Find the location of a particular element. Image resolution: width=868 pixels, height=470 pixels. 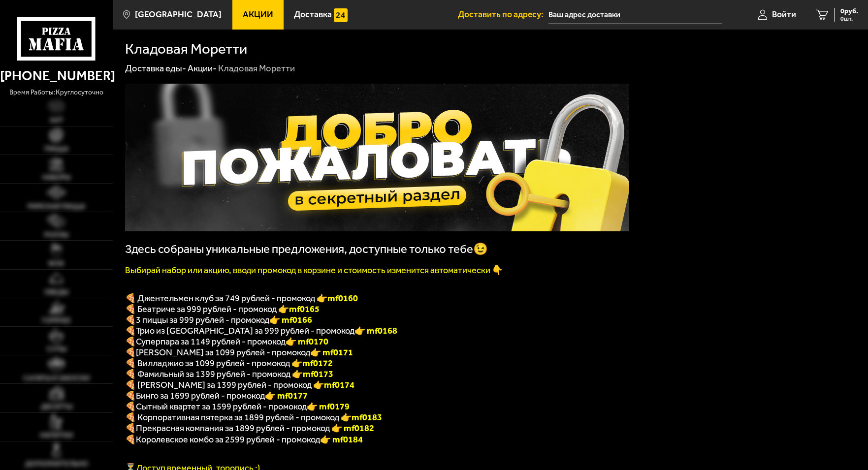

b: 👉 mf0179 is located at coordinates (328, 407).